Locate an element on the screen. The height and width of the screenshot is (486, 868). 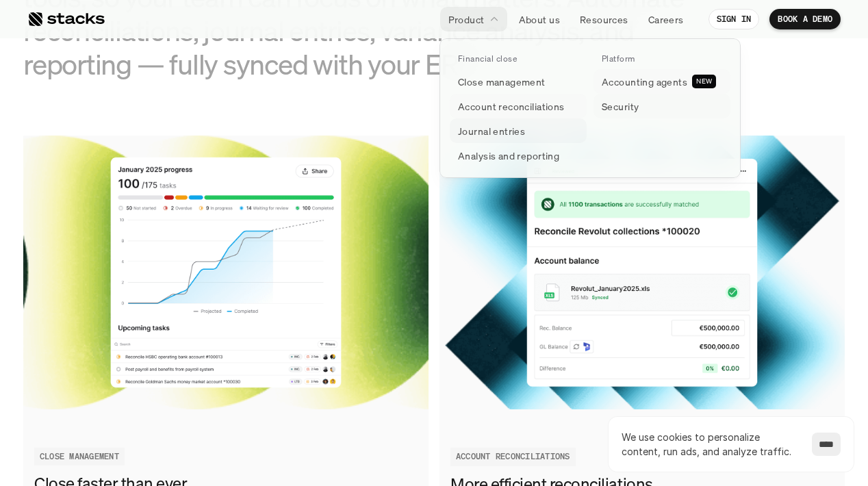
a: Careers is located at coordinates (666, 20).